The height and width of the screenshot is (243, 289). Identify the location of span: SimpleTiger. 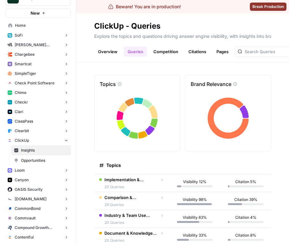
(26, 74).